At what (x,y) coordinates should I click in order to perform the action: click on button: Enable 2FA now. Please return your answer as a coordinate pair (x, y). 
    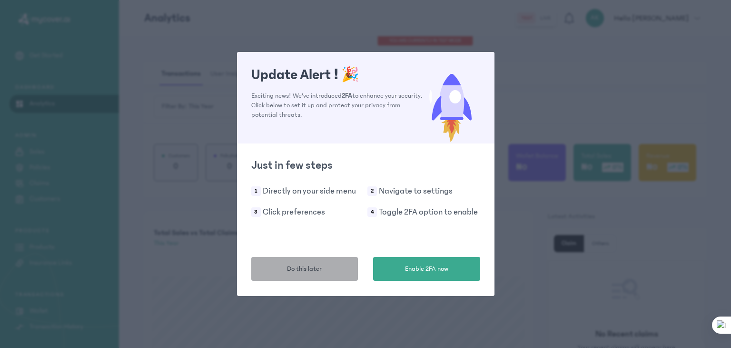
    Looking at the image, I should click on (427, 269).